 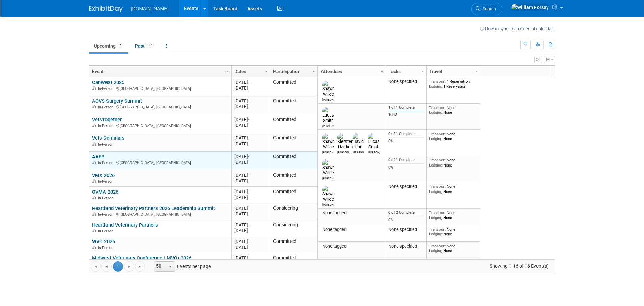 I want to click on div: 0 of 2 Complete, so click(x=406, y=213).